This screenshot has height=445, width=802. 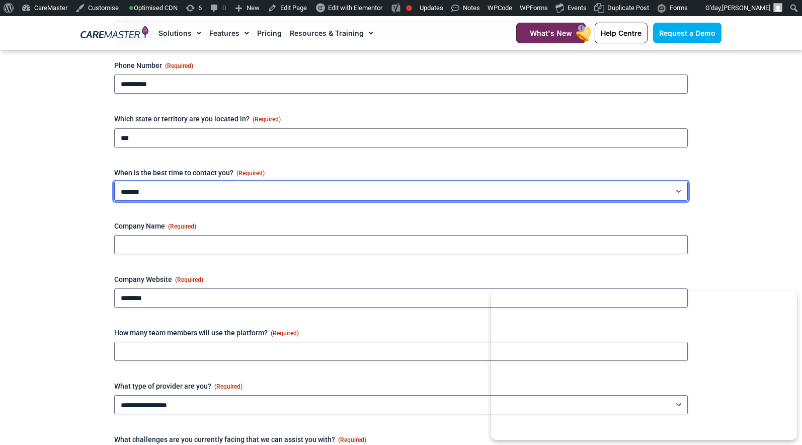 What do you see at coordinates (355, 8) in the screenshot?
I see `span: Edit with Elementor` at bounding box center [355, 8].